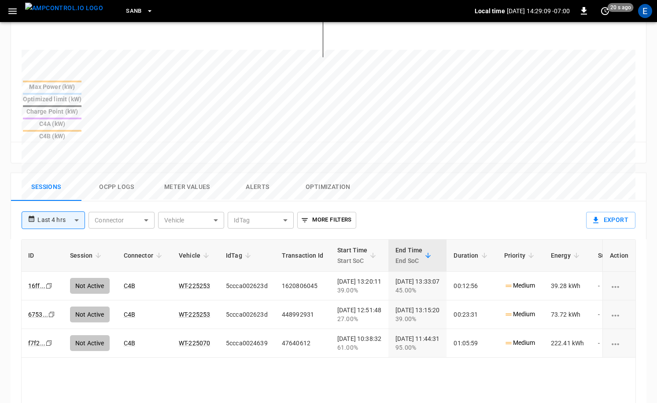 Image resolution: width=657 pixels, height=403 pixels. Describe the element at coordinates (326, 220) in the screenshot. I see `button: More Filters` at that location.